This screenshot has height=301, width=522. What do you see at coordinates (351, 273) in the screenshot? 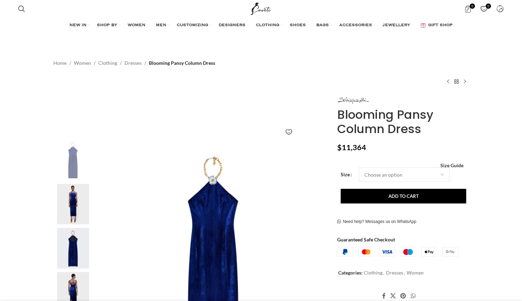
I see `span: Categories:` at bounding box center [351, 273].